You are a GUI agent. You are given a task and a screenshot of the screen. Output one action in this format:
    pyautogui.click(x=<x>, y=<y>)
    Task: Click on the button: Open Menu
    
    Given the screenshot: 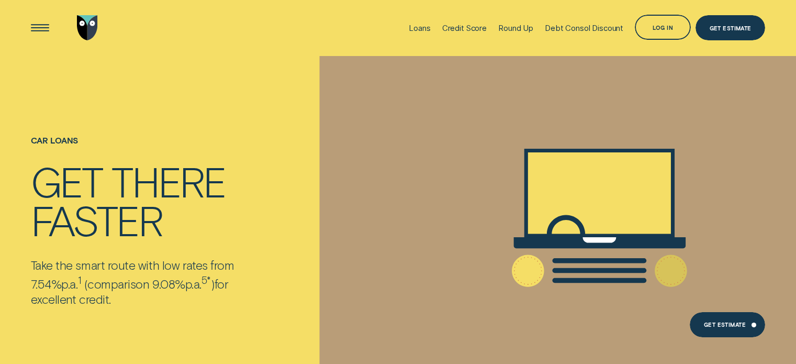 What is the action you would take?
    pyautogui.click(x=40, y=28)
    